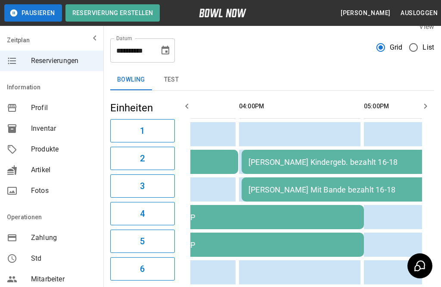  I want to click on h6: 2, so click(142, 158).